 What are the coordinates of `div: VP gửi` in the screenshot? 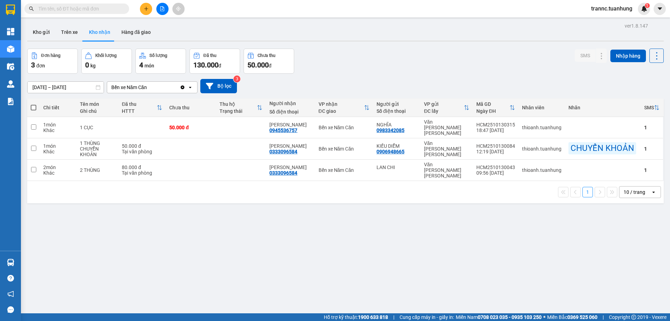 It's located at (444, 104).